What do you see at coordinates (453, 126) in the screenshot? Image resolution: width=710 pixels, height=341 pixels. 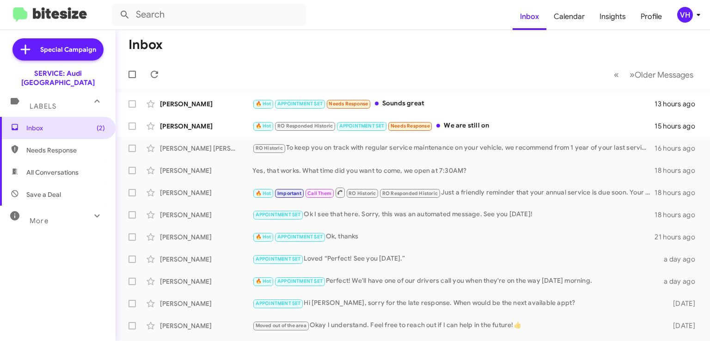 I see `div: We are still on` at bounding box center [453, 126].